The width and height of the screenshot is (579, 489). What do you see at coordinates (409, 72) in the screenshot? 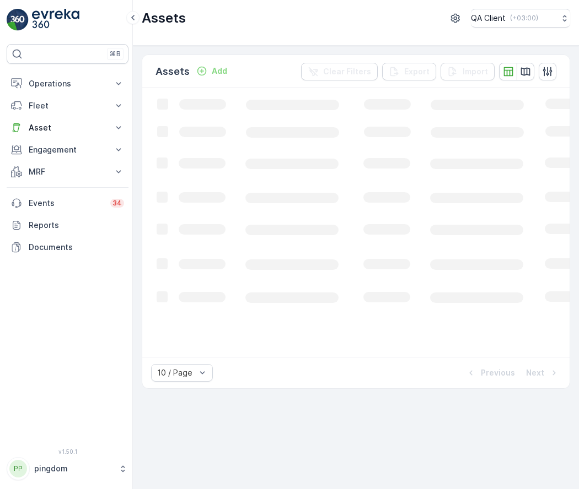
I see `button: Export` at bounding box center [409, 72].